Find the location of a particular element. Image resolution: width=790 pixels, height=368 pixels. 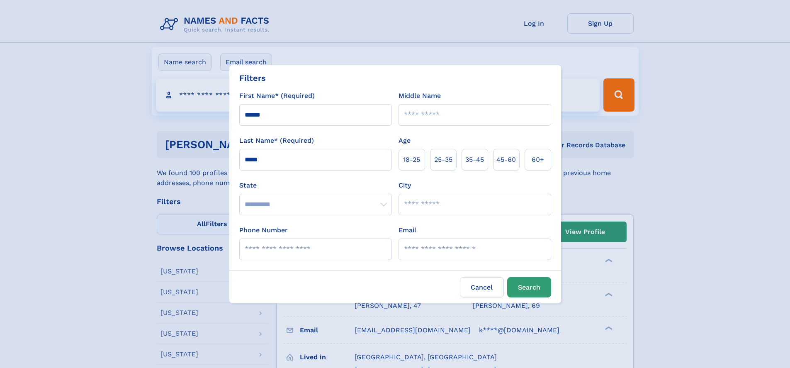

span: 45‑60 is located at coordinates (506, 160).